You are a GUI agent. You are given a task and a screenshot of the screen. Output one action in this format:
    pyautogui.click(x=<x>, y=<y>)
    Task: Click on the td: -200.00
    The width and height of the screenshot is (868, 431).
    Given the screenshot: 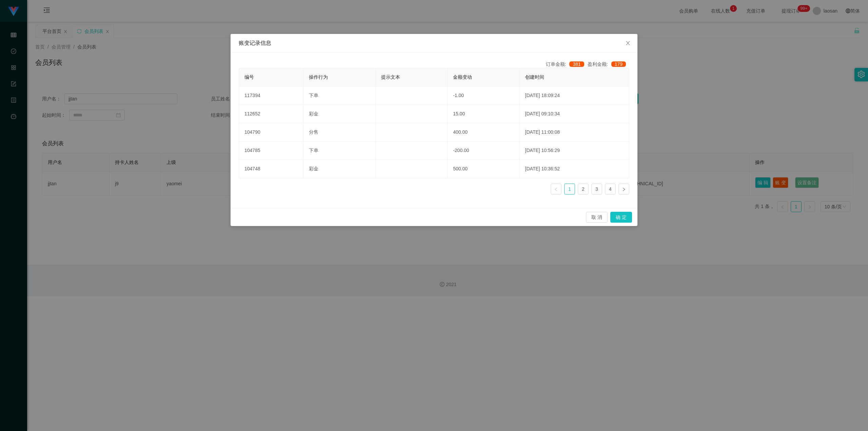 What is the action you would take?
    pyautogui.click(x=483, y=151)
    